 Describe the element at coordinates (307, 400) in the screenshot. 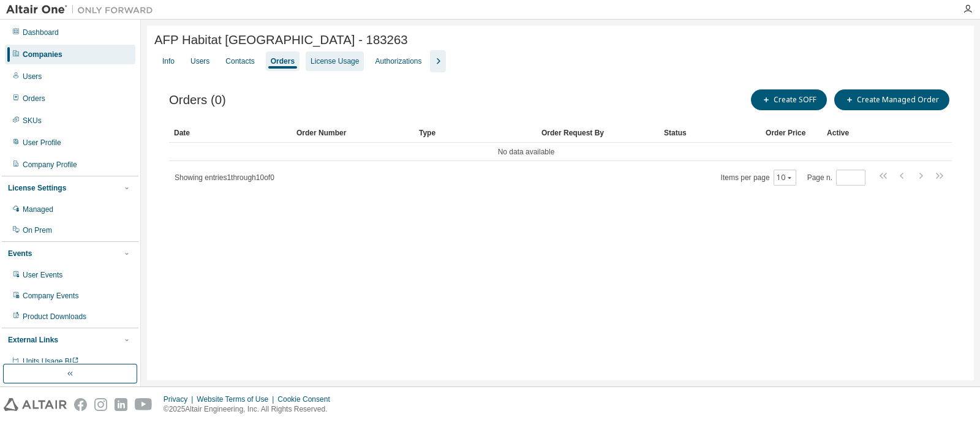

I see `div: Cookie Consent` at that location.